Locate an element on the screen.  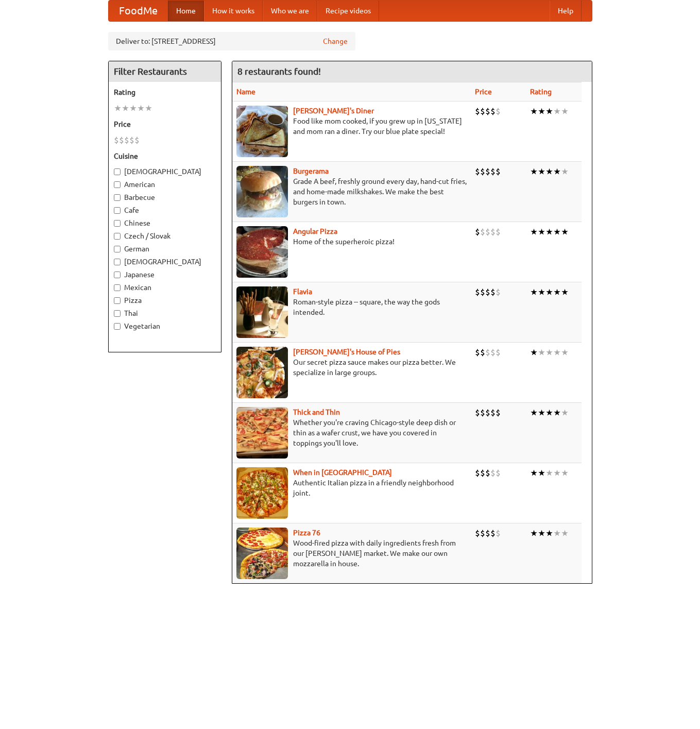
input: Chinese is located at coordinates (117, 223).